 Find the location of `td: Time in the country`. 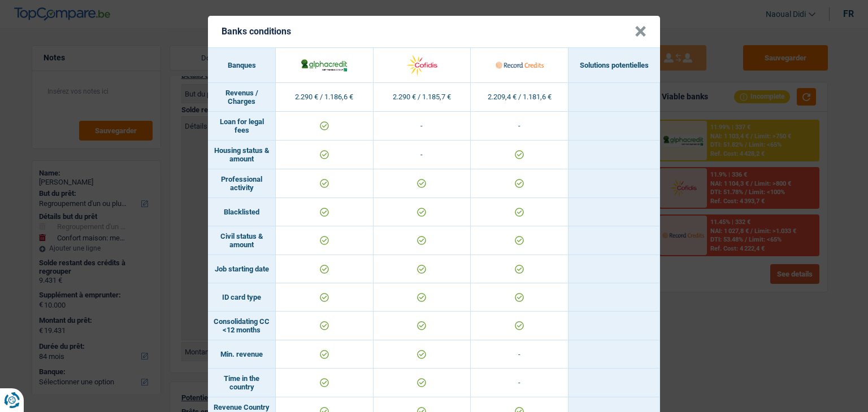

td: Time in the country is located at coordinates (242, 383).